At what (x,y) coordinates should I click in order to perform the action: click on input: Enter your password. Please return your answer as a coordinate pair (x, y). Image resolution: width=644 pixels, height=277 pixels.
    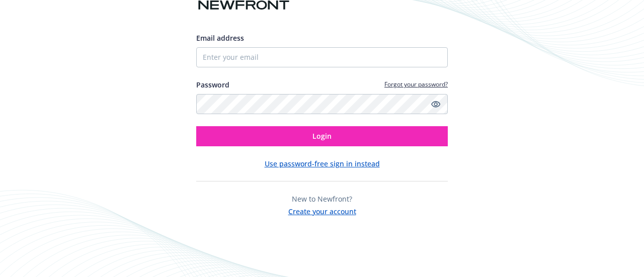
    Looking at the image, I should click on (322, 104).